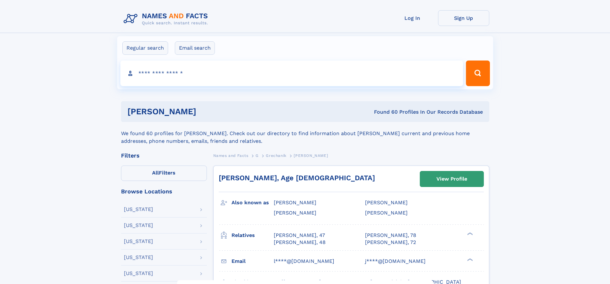 The width and height of the screenshot is (610, 284). What do you see at coordinates (292, 73) in the screenshot?
I see `input: search input` at bounding box center [292, 73].